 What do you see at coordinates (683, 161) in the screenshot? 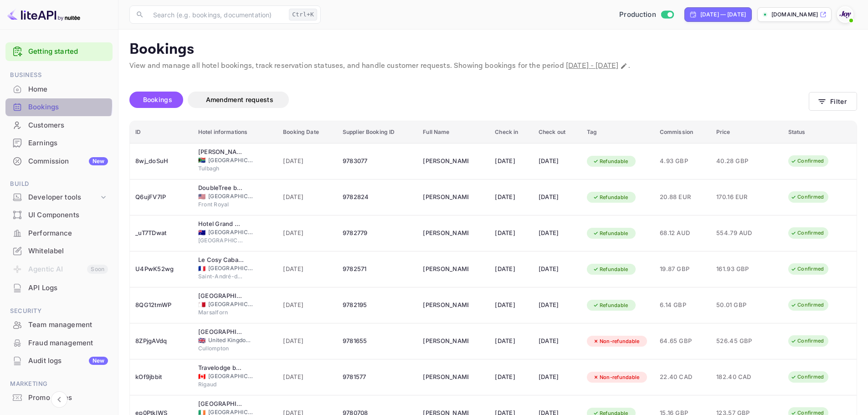
I see `span: 4.93 GBP` at bounding box center [683, 161].